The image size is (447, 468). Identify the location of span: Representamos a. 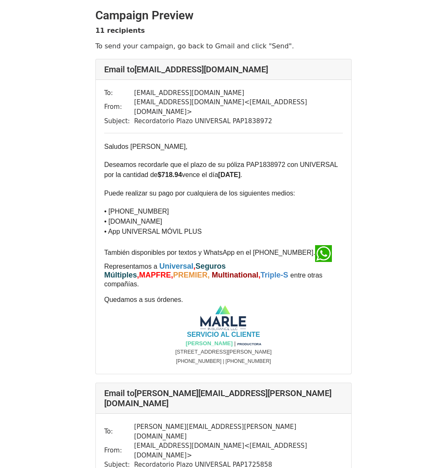
(132, 266).